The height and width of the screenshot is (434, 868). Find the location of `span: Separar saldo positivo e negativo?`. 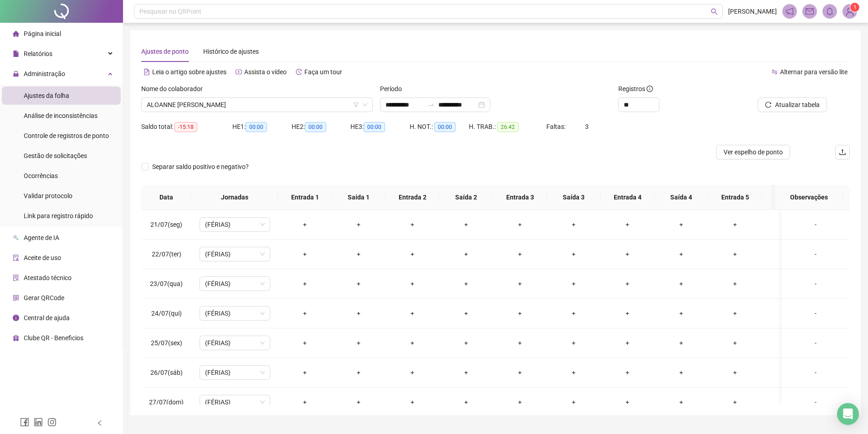

span: Separar saldo positivo e negativo? is located at coordinates (201, 166).